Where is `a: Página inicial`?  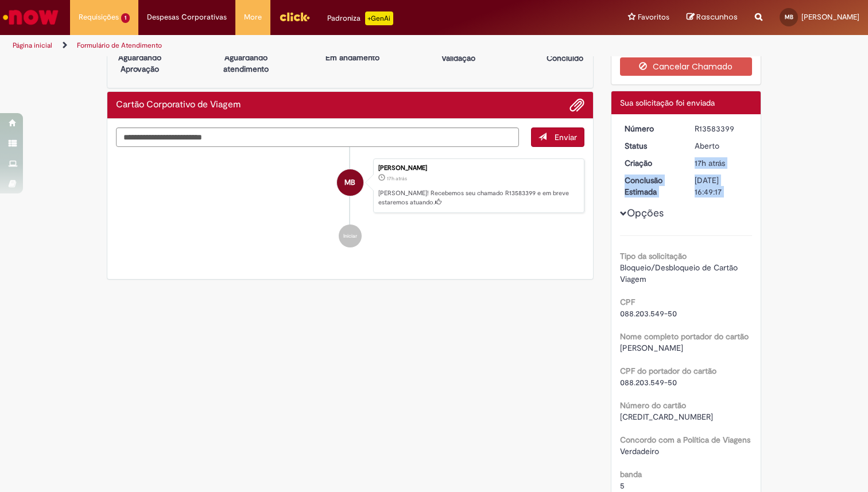
a: Página inicial is located at coordinates (32, 45).